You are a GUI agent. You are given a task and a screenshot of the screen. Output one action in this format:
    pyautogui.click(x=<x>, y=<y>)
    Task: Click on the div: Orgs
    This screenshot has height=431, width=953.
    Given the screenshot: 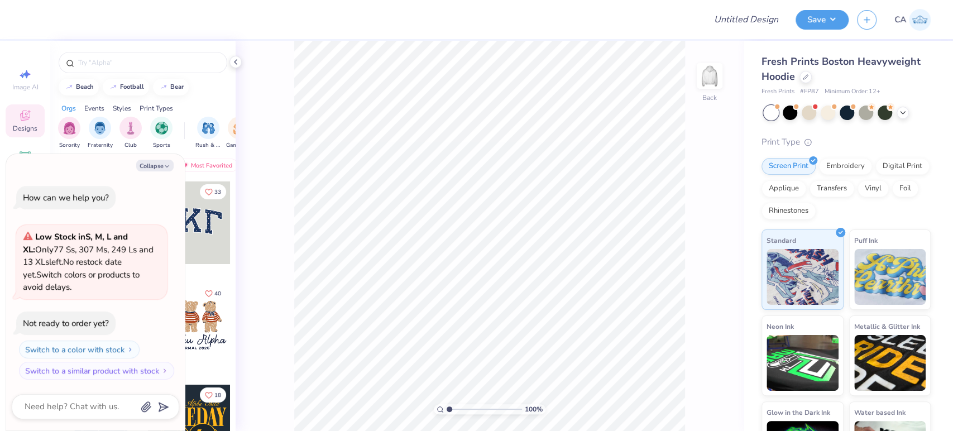 What is the action you would take?
    pyautogui.click(x=69, y=108)
    